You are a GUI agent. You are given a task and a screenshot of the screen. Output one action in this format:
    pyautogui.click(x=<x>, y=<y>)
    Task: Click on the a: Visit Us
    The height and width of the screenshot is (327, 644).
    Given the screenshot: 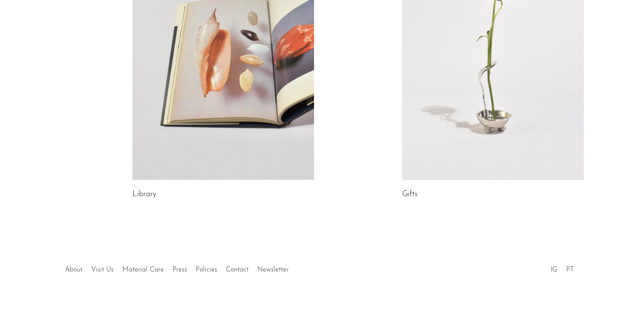 What is the action you would take?
    pyautogui.click(x=103, y=270)
    